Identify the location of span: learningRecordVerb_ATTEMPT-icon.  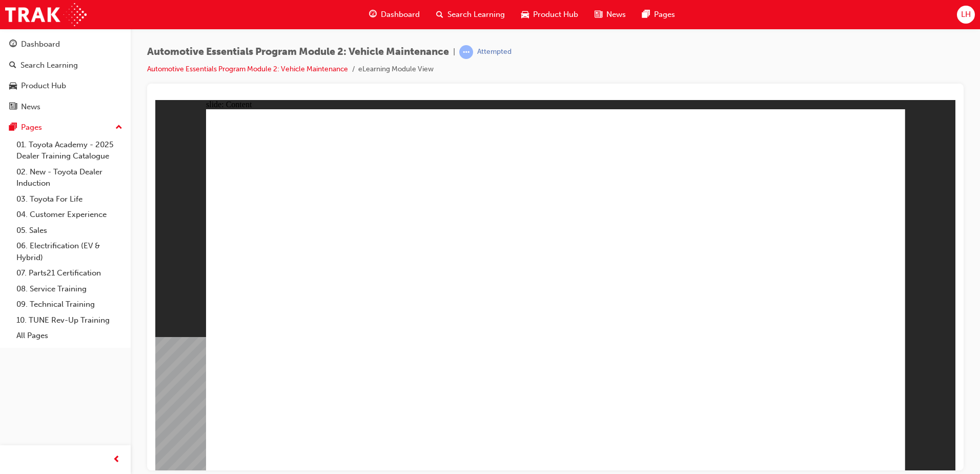
(466, 52).